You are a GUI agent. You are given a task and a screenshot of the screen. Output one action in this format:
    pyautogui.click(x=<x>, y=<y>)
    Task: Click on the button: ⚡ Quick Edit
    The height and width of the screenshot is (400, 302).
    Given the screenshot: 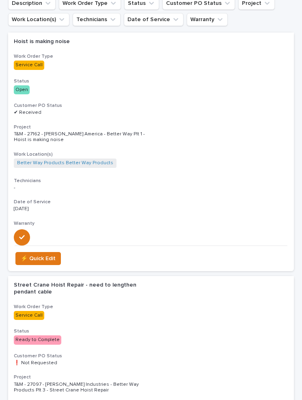 What is the action you would take?
    pyautogui.click(x=38, y=258)
    